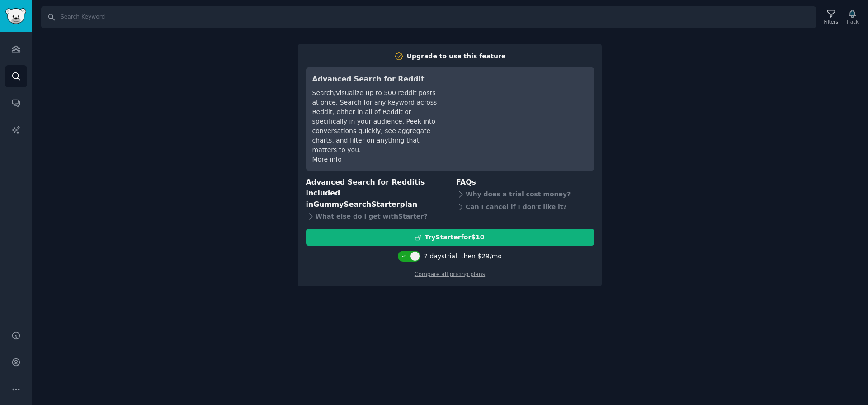  I want to click on div: What else do I get with Starter ?, so click(375, 216).